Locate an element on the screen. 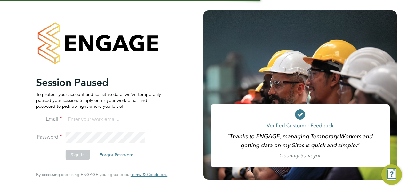  a: Terms & Conditions is located at coordinates (149, 175).